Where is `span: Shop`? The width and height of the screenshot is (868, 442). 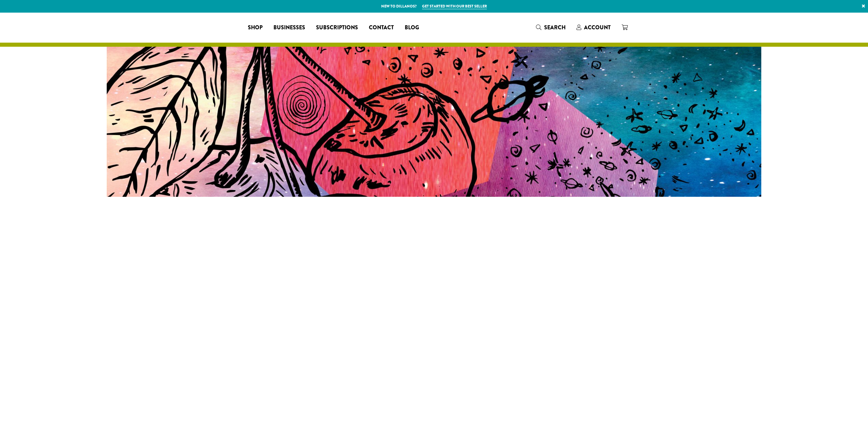 span: Shop is located at coordinates (255, 28).